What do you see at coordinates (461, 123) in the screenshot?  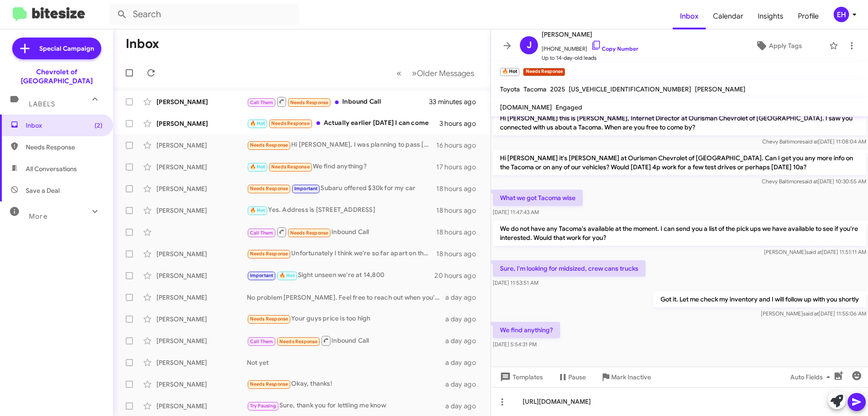 I see `div: 3 hours ago` at bounding box center [461, 123].